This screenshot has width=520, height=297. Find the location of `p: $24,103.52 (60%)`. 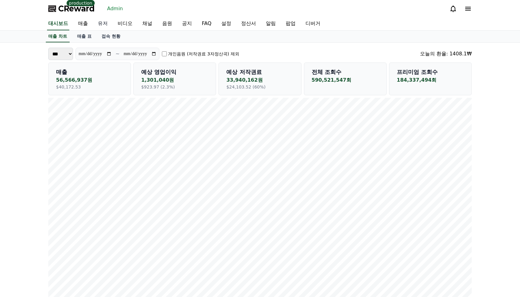

p: $24,103.52 (60%) is located at coordinates (260, 87).